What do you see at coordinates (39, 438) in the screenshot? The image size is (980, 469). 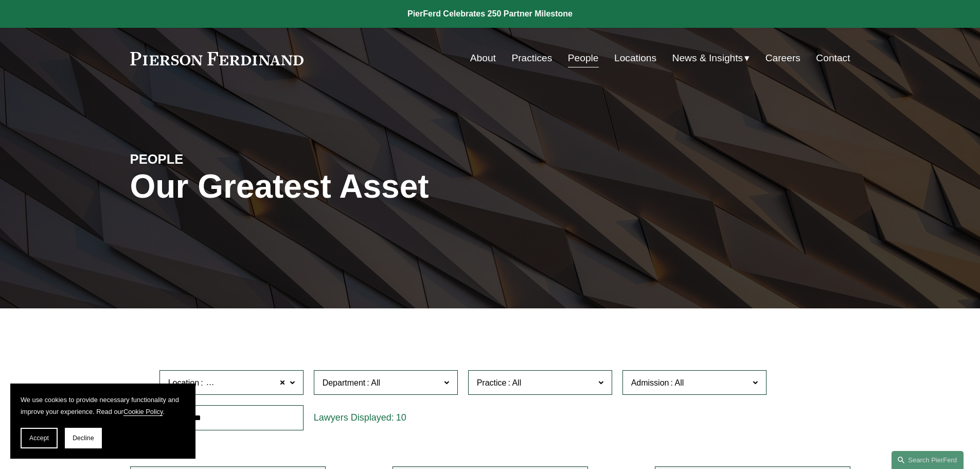 I see `button: Accept` at bounding box center [39, 438].